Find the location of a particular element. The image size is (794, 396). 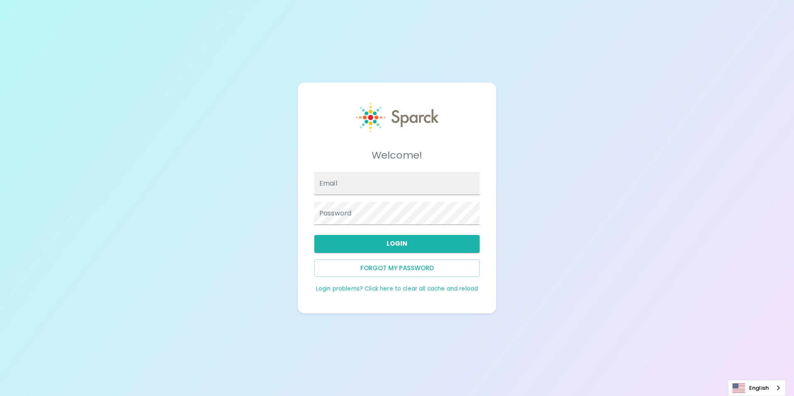

img: Sparck logo is located at coordinates (397, 118).